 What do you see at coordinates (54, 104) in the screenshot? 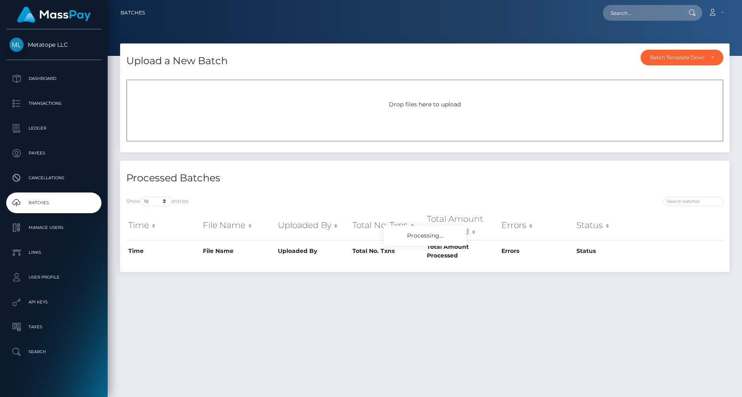
I see `p: Transactions` at bounding box center [54, 104].